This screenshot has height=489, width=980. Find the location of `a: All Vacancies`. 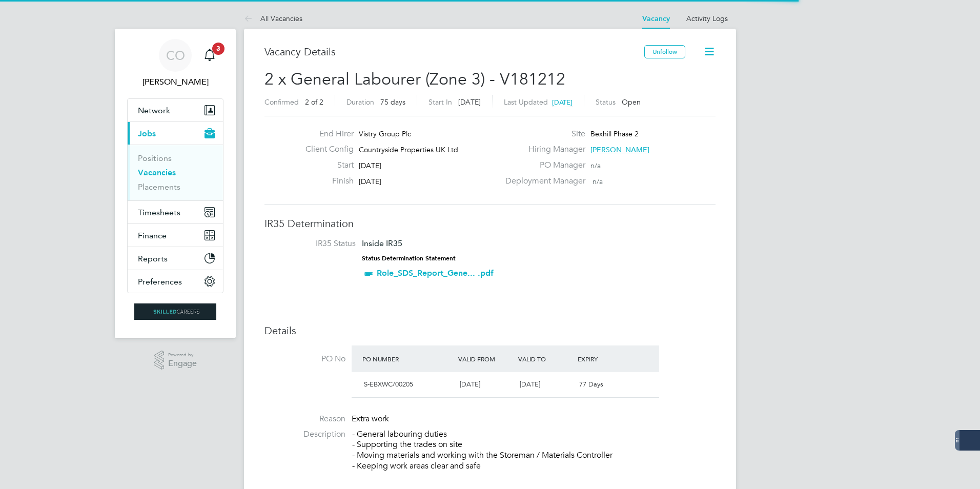

a: All Vacancies is located at coordinates (273, 19).